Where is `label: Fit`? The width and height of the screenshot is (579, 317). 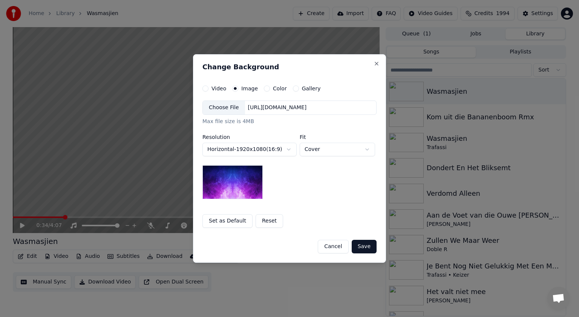
label: Fit is located at coordinates (337, 137).